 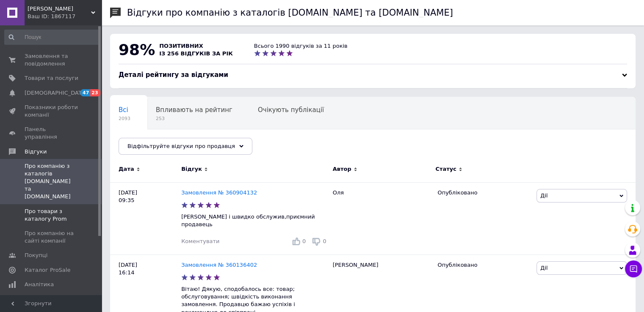 I want to click on span: Відгук, so click(x=191, y=169).